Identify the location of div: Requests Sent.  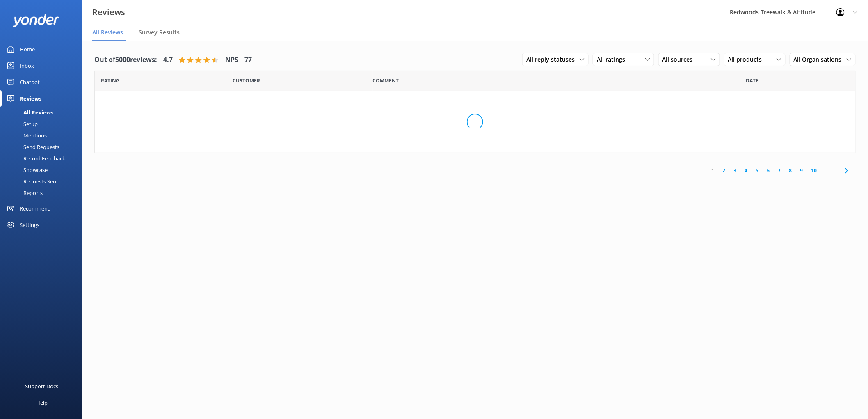
(31, 182).